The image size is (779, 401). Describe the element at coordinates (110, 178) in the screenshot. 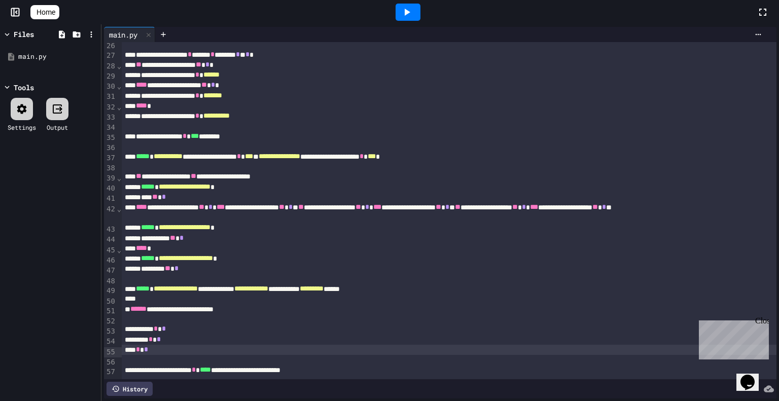

I see `div: 39` at that location.